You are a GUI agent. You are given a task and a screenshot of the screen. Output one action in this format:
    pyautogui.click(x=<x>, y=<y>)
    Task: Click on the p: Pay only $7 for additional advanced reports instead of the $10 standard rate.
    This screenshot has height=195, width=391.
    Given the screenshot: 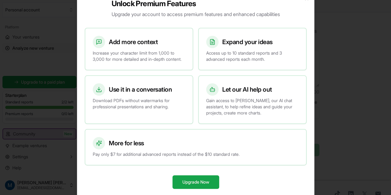 What is the action you would take?
    pyautogui.click(x=195, y=154)
    